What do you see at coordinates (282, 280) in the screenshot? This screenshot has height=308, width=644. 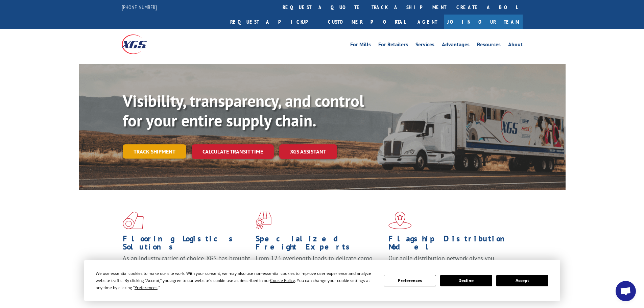 I see `span: Cookie Policy` at bounding box center [282, 280].